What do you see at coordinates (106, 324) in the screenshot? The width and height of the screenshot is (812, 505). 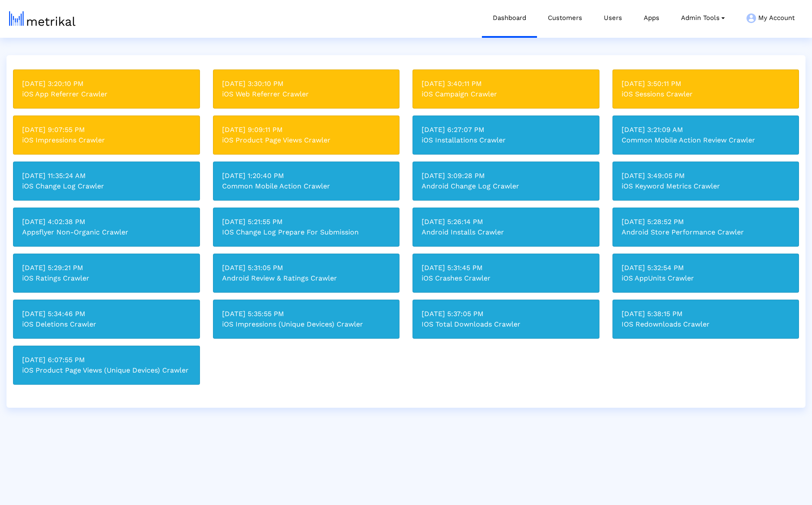 I see `div: iOS Deletions Crawler` at bounding box center [106, 324].